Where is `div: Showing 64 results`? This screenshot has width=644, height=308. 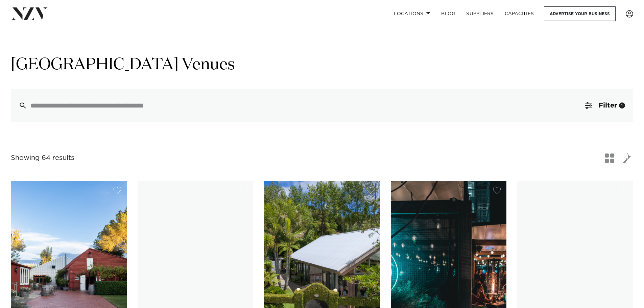
div: Showing 64 results is located at coordinates (43, 158).